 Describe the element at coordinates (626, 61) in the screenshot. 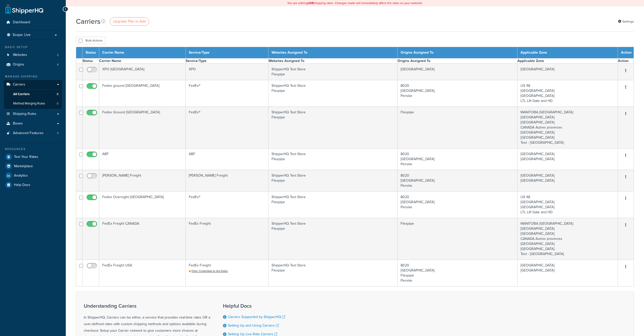

I see `th: Action` at that location.